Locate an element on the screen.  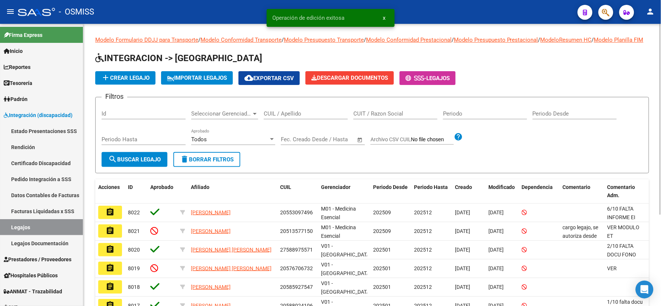
a: Modelo Planilla FIM is located at coordinates (619, 40).